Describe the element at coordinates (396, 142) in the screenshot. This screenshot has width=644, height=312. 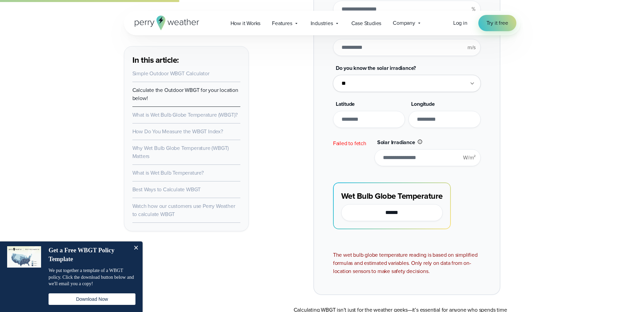
I see `span: Solar Irradiance` at that location.